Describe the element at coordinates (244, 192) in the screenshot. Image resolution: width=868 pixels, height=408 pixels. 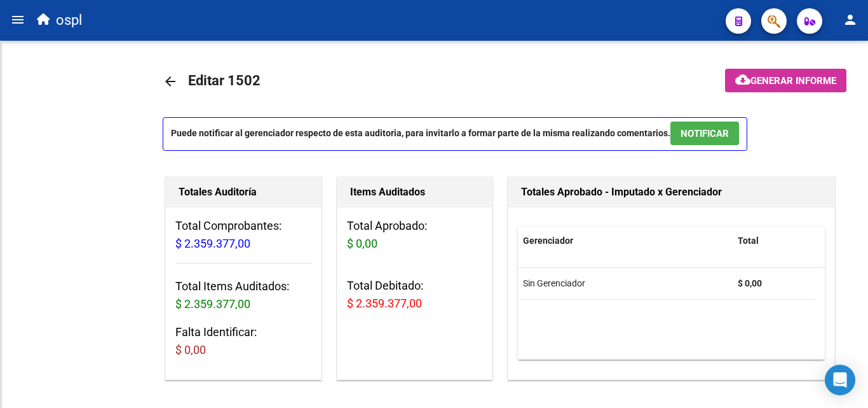
I see `h1: Totales Auditoría` at that location.